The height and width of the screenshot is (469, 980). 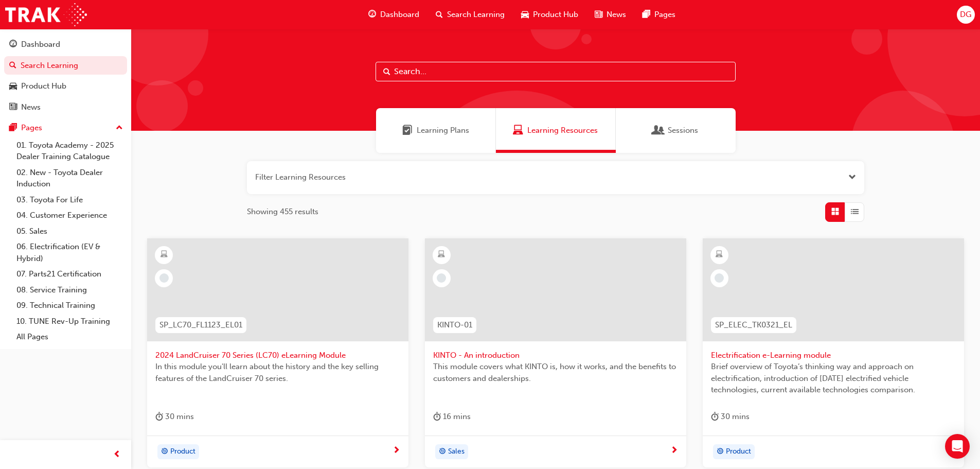 What do you see at coordinates (277, 372) in the screenshot?
I see `span: In this module you'll learn about the history and the key selling features of the LandCruiser 70 ...` at bounding box center [277, 372].